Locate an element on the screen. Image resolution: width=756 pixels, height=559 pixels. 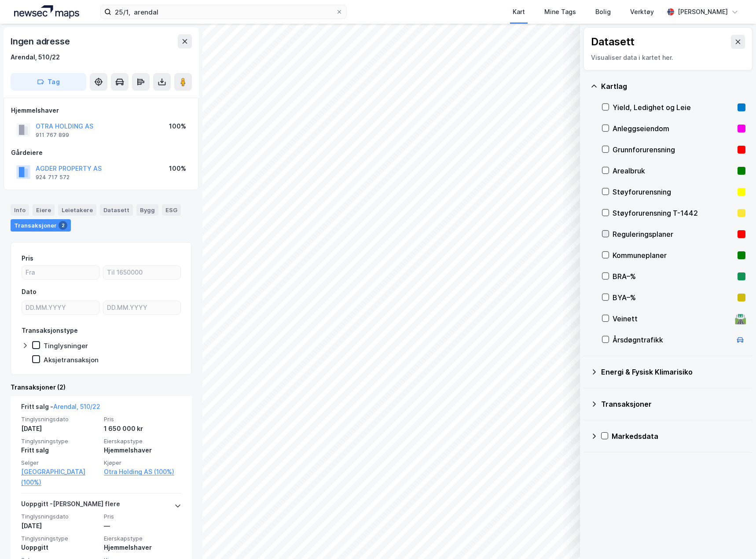
div: Yield, Ledighet og Leie is located at coordinates (673, 108).